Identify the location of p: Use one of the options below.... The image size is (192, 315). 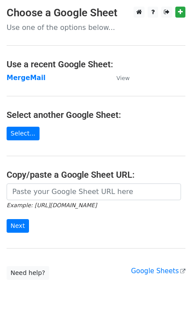
(96, 27).